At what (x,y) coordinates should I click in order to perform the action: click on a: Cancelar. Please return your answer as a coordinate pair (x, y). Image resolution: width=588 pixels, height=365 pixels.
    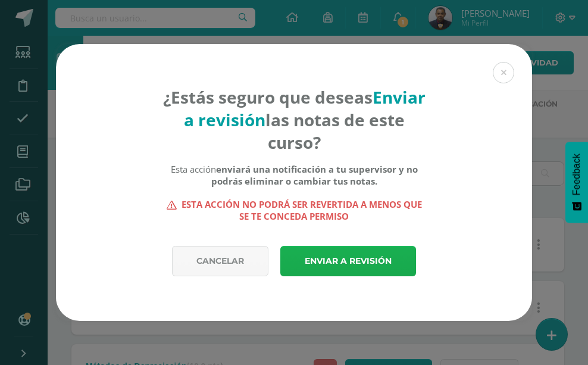
    Looking at the image, I should click on (220, 260).